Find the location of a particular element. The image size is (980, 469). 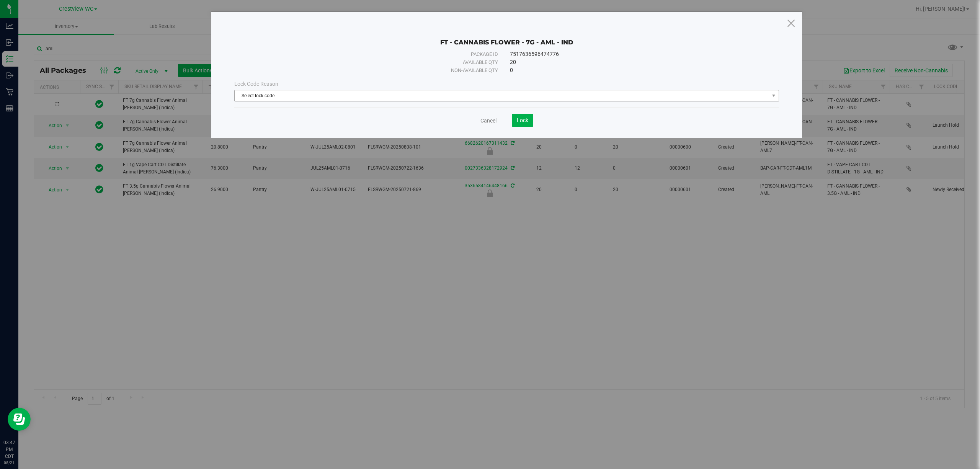

span: Lock Code Reason is located at coordinates (256, 84).